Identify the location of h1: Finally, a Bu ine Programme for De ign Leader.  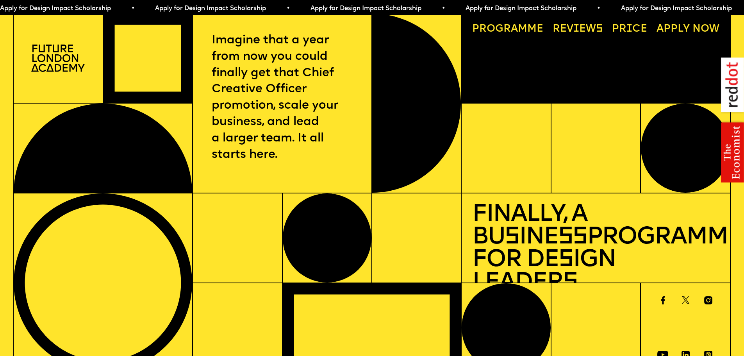
(596, 249).